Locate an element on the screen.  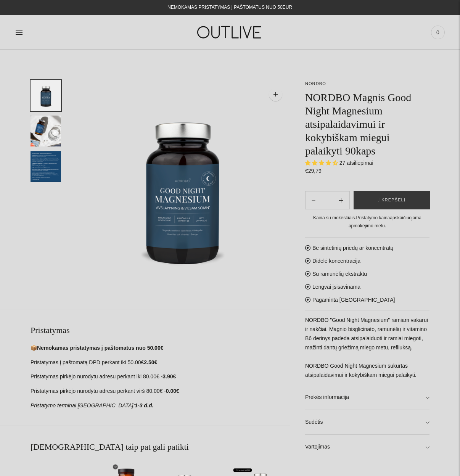
p: NORDBO "Good Night Magnesium" ramiam vakarui ir nakčiai. Magnio bisglicinato, ramunėlių ir vitami... is located at coordinates (367, 348).